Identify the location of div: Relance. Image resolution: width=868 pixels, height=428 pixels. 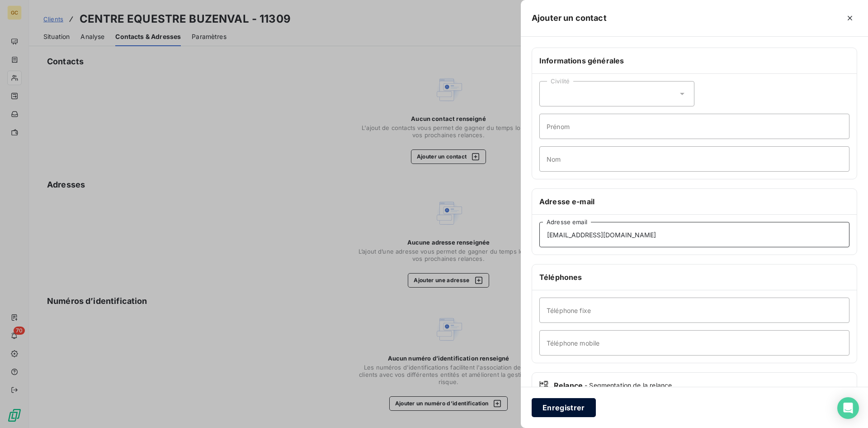
(695, 385).